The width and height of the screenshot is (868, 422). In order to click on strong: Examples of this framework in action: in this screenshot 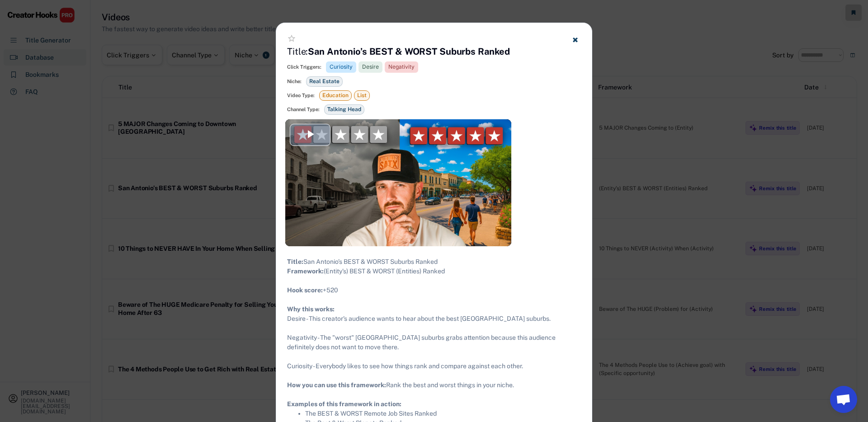, I will do `click(344, 404)`.